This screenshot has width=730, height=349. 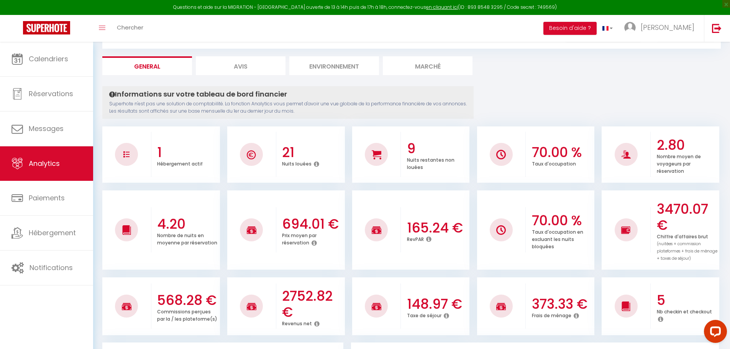 What do you see at coordinates (678, 163) in the screenshot?
I see `p: Nombre moyen de voyageurs par réservation` at bounding box center [678, 163].